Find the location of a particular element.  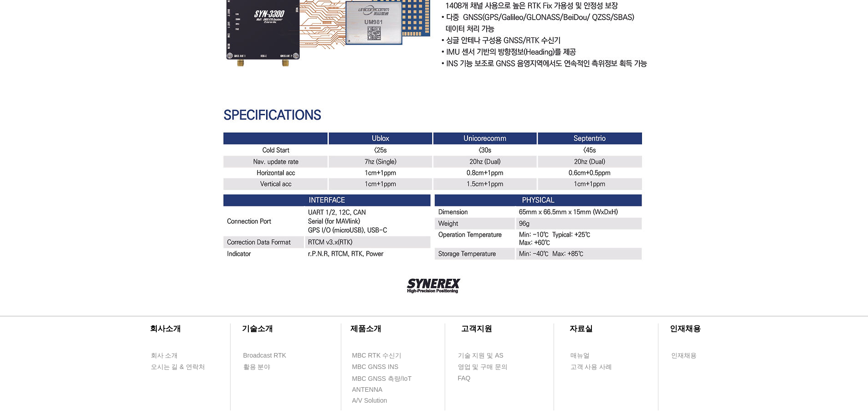

span: Broadcast RTK is located at coordinates (265, 356).